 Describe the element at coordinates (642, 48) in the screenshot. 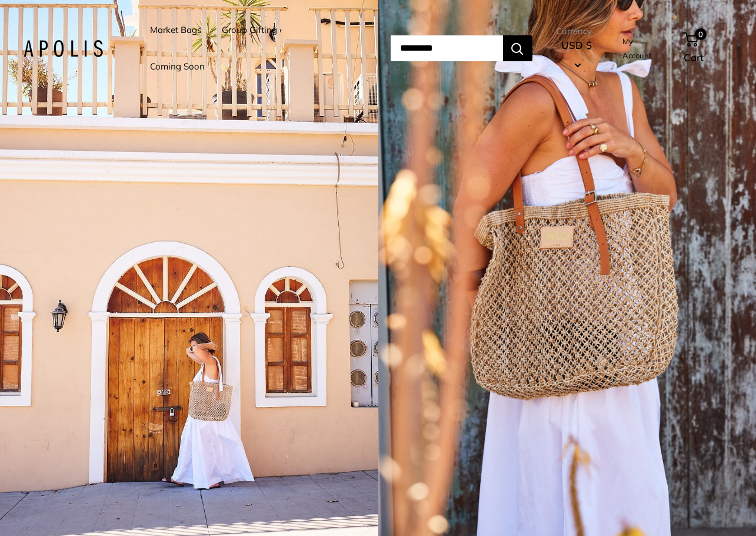

I see `a: My Account` at that location.